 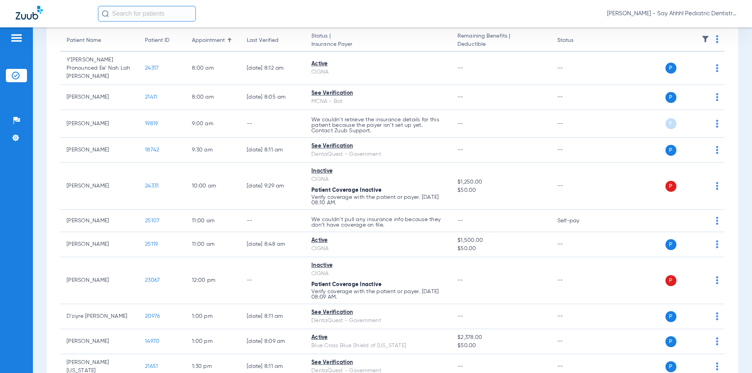 I want to click on td: 9:30 AM, so click(x=213, y=150).